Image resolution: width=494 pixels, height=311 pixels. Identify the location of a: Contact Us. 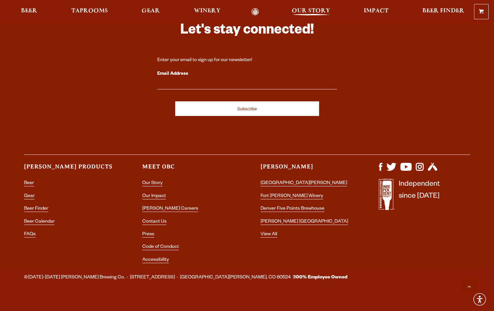
(154, 222).